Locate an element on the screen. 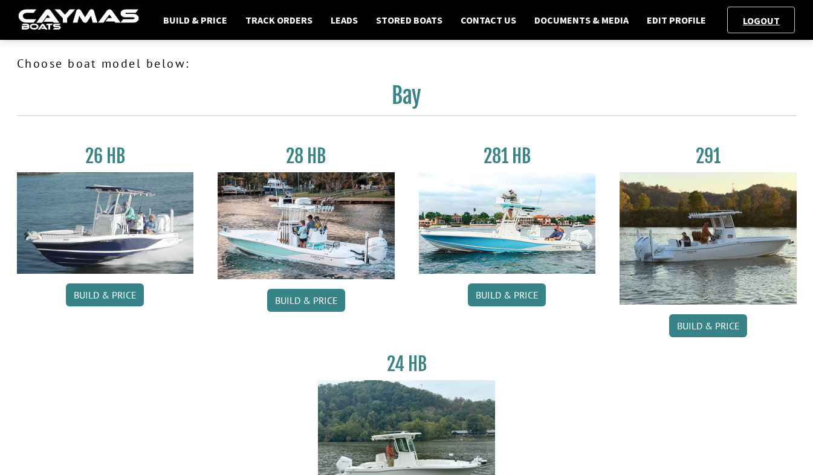 The height and width of the screenshot is (475, 813). h2: Bay is located at coordinates (407, 99).